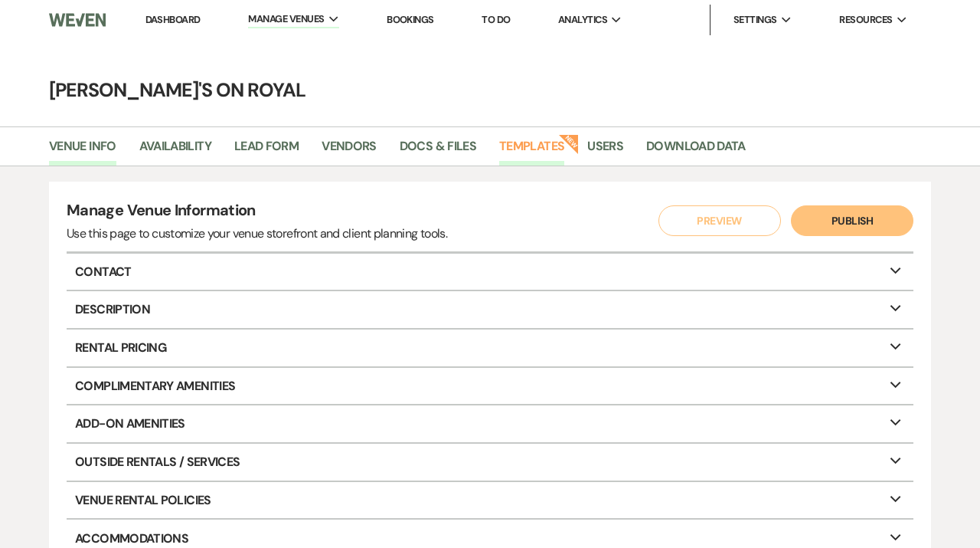 This screenshot has width=980, height=548. Describe the element at coordinates (720, 221) in the screenshot. I see `button: Preview` at that location.